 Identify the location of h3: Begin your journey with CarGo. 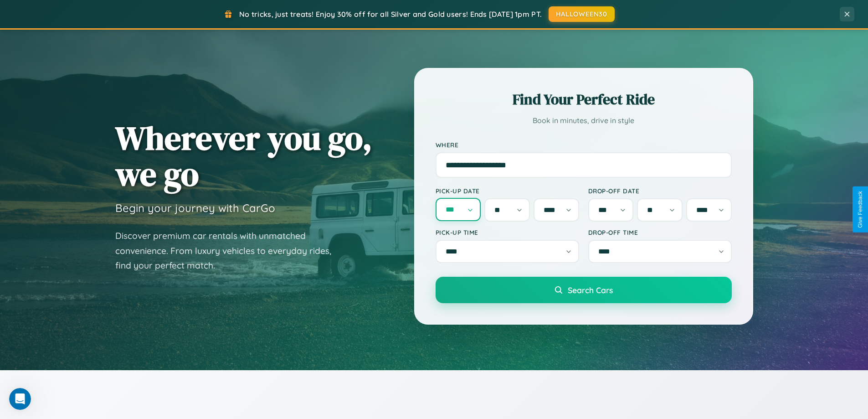
(195, 208).